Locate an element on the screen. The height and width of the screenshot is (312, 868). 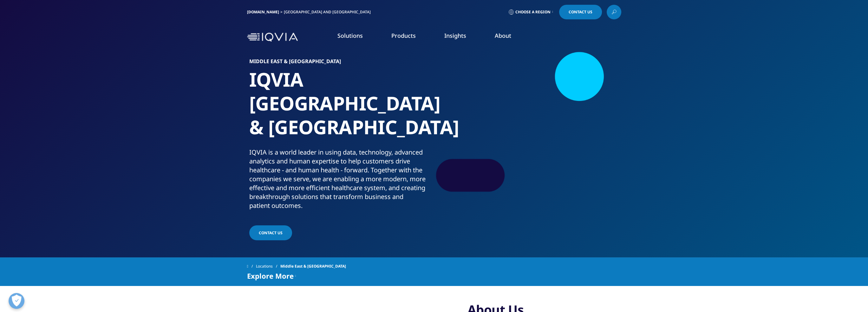
a: Products is located at coordinates (403, 36).